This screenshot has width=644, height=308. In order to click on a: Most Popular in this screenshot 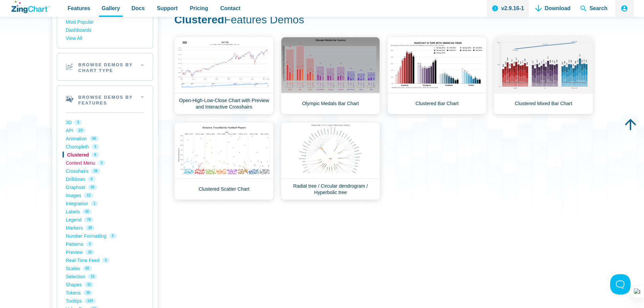, I will do `click(105, 22)`.